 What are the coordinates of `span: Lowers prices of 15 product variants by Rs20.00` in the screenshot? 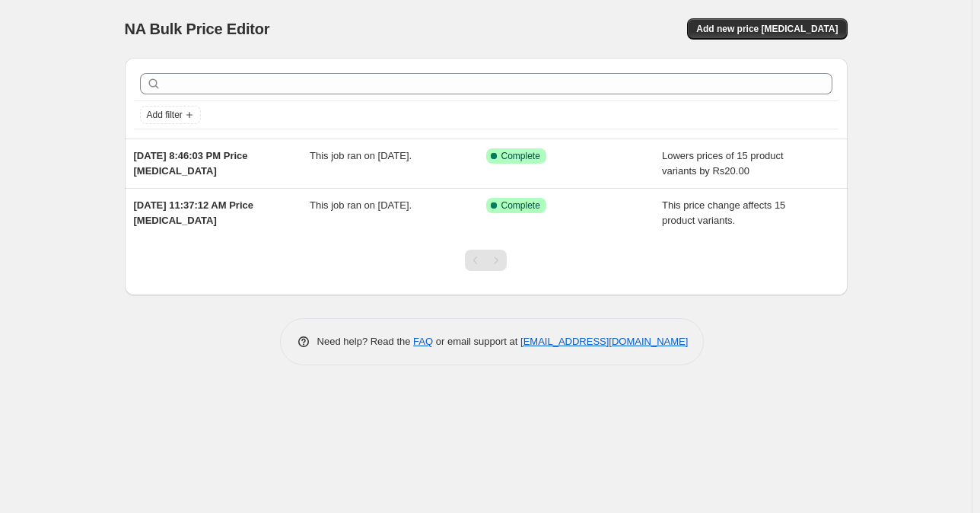 It's located at (723, 163).